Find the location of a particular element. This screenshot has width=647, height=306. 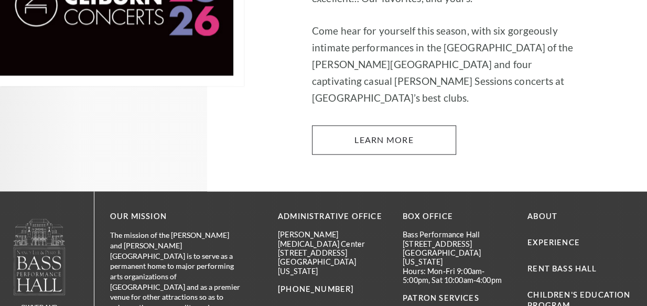

a: Experience is located at coordinates (554, 242).